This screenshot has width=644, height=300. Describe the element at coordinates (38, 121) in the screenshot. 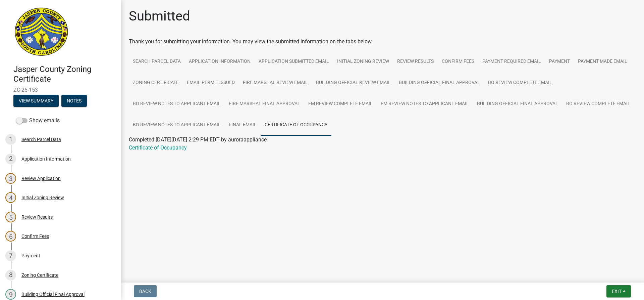

I see `label: Show emails` at that location.